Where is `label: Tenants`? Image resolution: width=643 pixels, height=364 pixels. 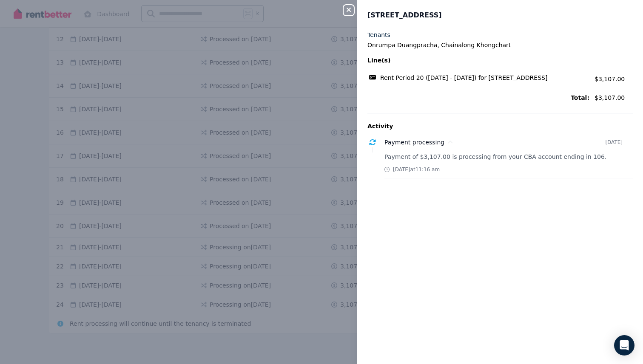 label: Tenants is located at coordinates (379, 35).